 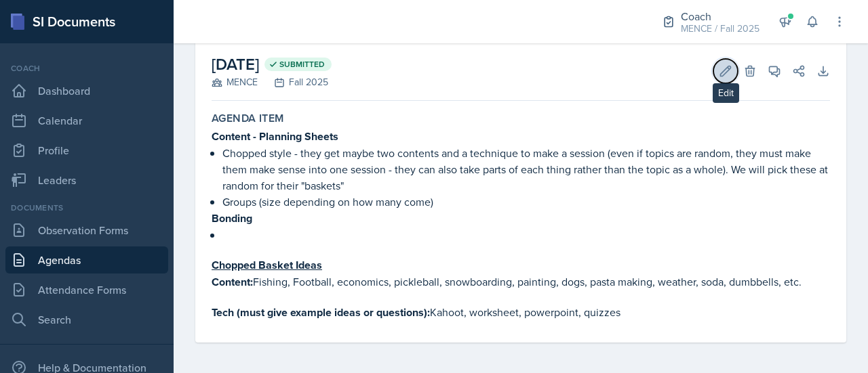 What do you see at coordinates (726, 71) in the screenshot?
I see `button: Edit` at bounding box center [726, 71].